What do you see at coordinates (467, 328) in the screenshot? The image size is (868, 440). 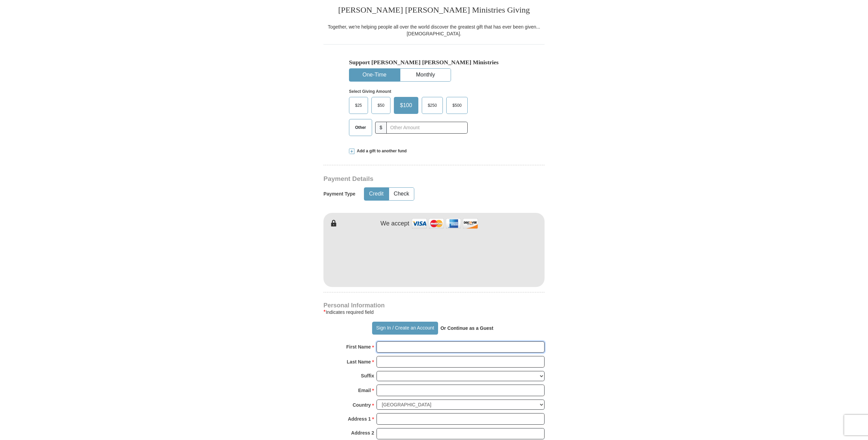 I see `strong: Or Continue as a Guest` at bounding box center [467, 328].